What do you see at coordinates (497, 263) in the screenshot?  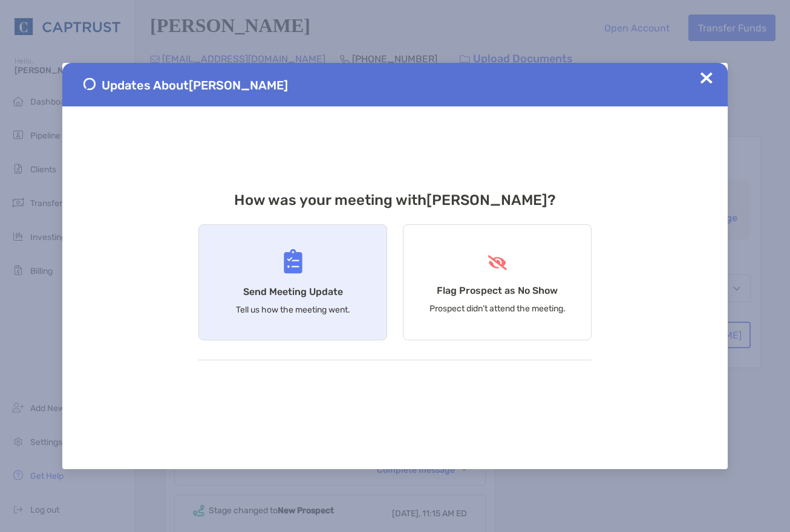 I see `img: Flag Prospect as No Show` at bounding box center [497, 263].